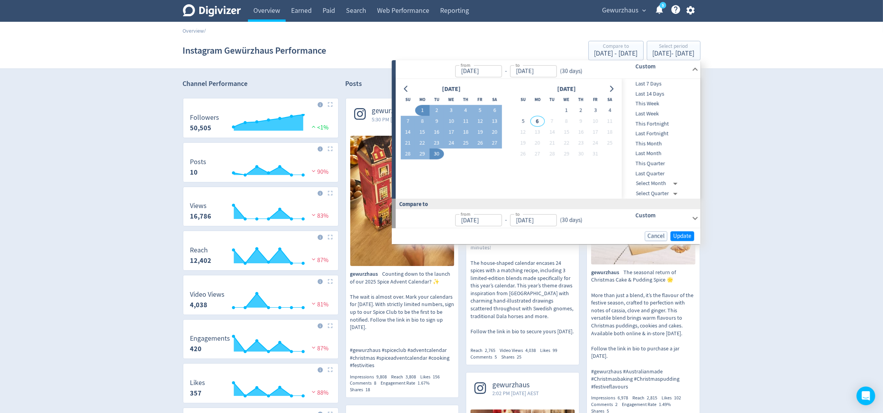 The width and height of the screenshot is (883, 413). Describe the element at coordinates (552, 132) in the screenshot. I see `button: 14` at that location.